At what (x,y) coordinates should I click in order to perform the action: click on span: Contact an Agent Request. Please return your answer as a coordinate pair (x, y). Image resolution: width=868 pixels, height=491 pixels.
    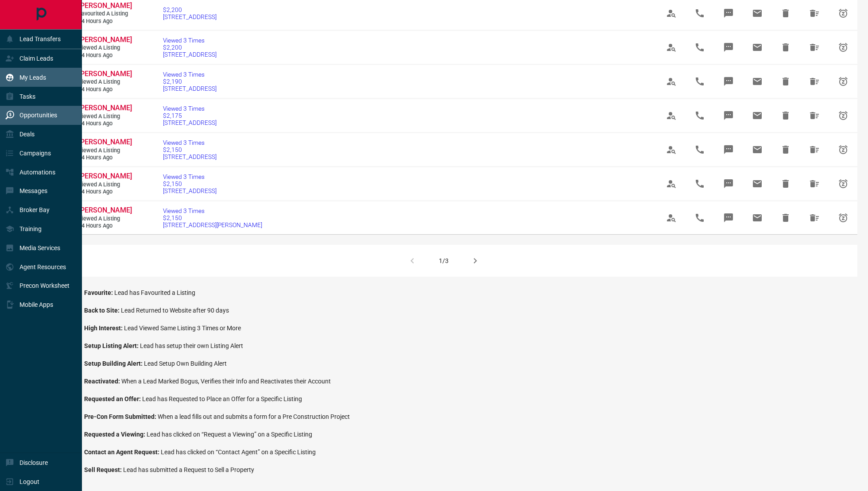
    Looking at the image, I should click on (122, 453).